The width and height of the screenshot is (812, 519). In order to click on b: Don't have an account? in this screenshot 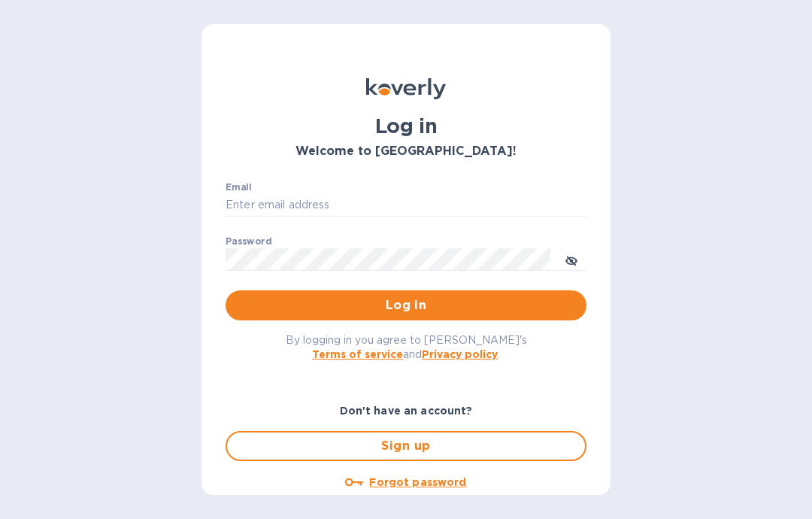, I will do `click(406, 410)`.